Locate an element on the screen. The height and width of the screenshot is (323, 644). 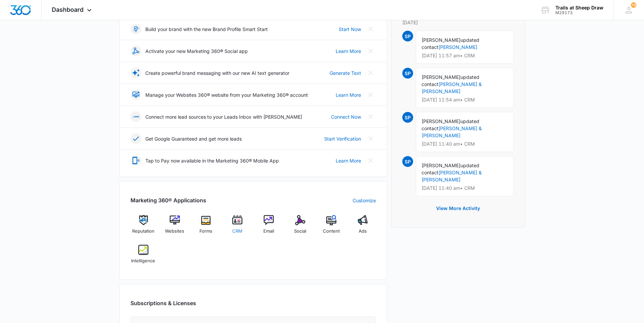
p: Create powerful brand messaging with our new AI text generator is located at coordinates (218, 73).